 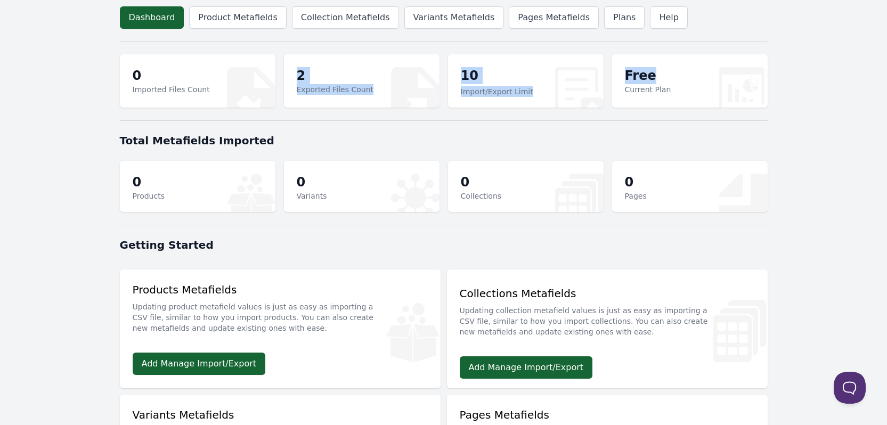 I want to click on p: 2, so click(x=335, y=76).